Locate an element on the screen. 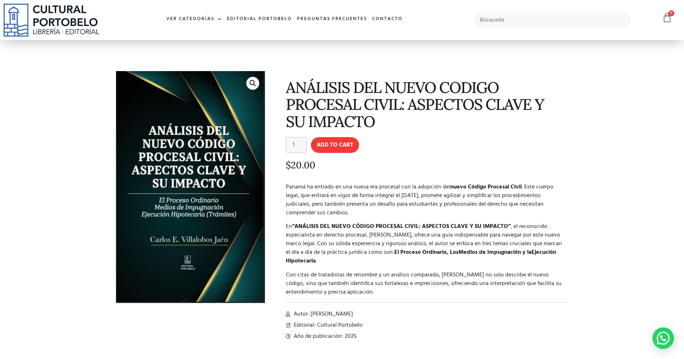  button: Add to cart is located at coordinates (335, 145).